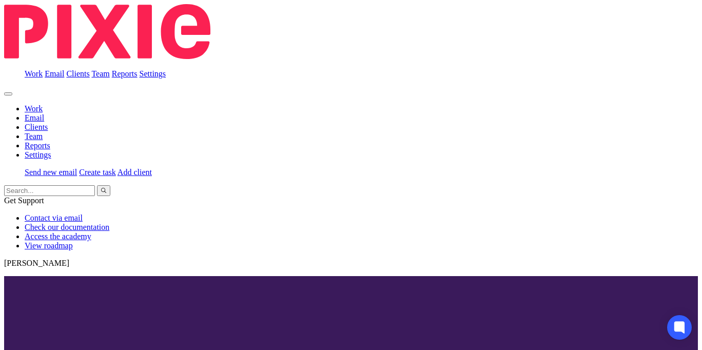 Image resolution: width=702 pixels, height=350 pixels. I want to click on button: Search, so click(104, 190).